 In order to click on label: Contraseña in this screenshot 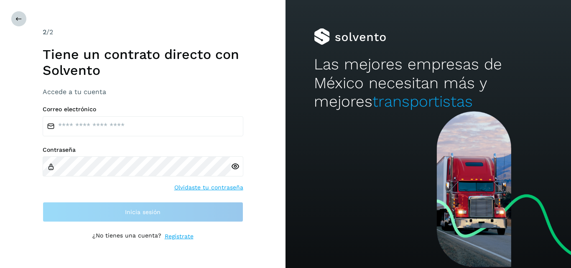, I will do `click(143, 150)`.